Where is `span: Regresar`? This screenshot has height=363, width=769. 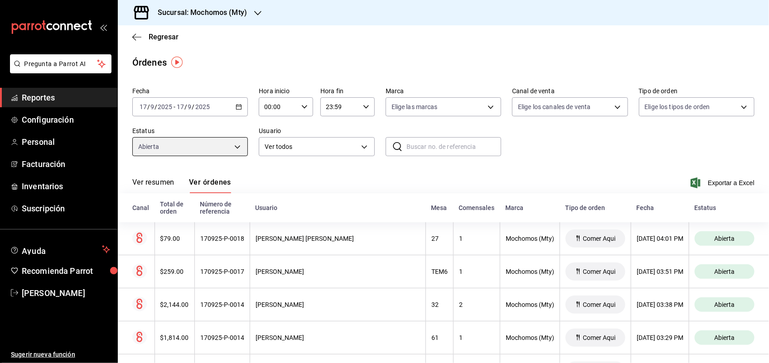
span: Regresar is located at coordinates (164, 37).